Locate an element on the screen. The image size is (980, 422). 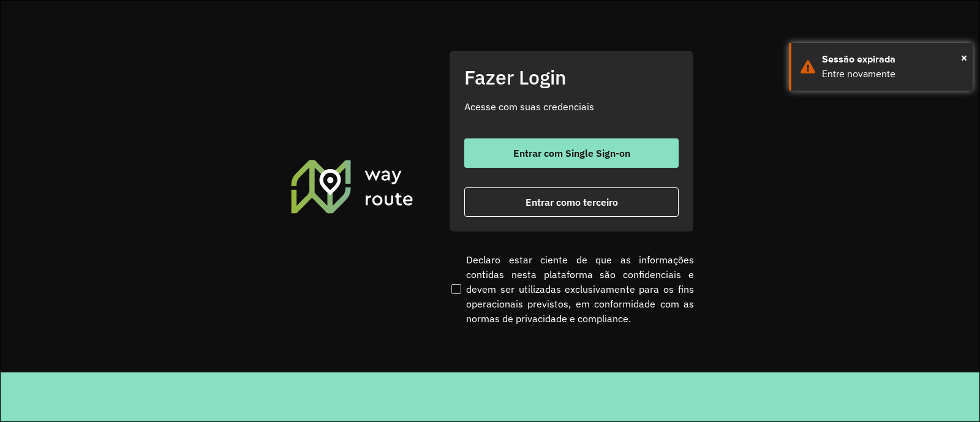
p: Acesse com suas credenciais is located at coordinates (572, 106).